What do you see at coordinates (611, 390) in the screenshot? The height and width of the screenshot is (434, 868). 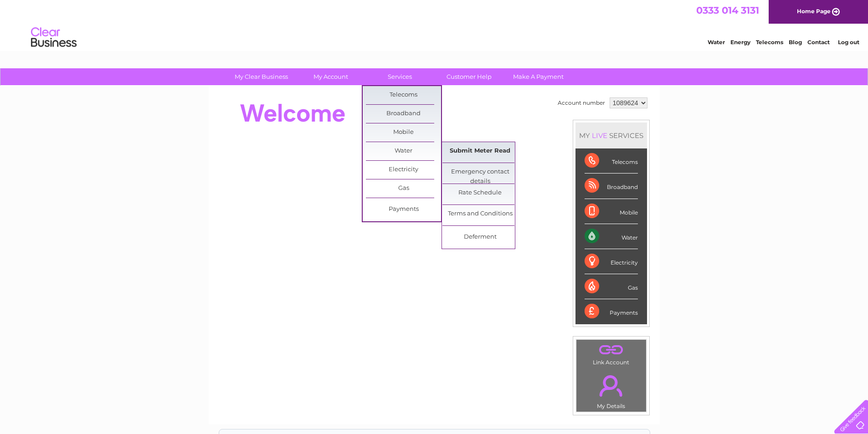 I see `td: My Details` at bounding box center [611, 390].